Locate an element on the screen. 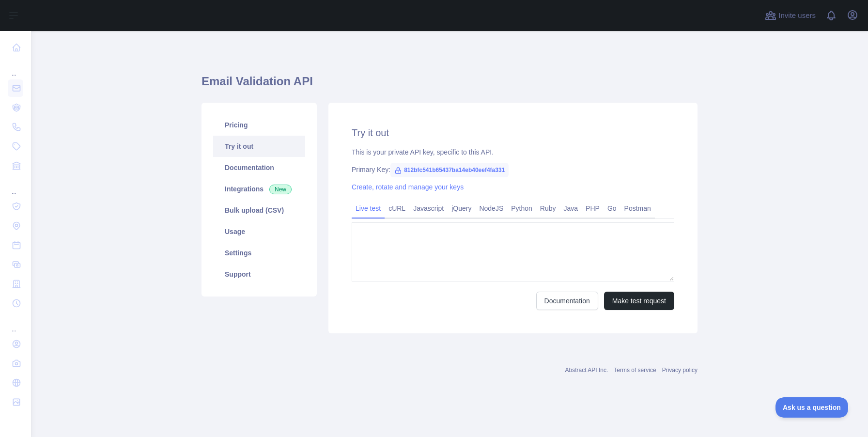 The image size is (868, 437). a: Java is located at coordinates (571, 208).